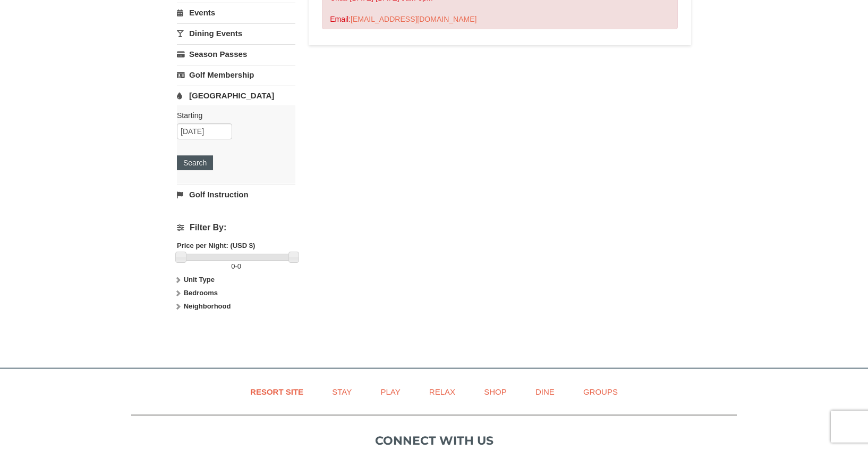 This screenshot has width=868, height=450. Describe the element at coordinates (434, 441) in the screenshot. I see `p: Connect with us` at that location.